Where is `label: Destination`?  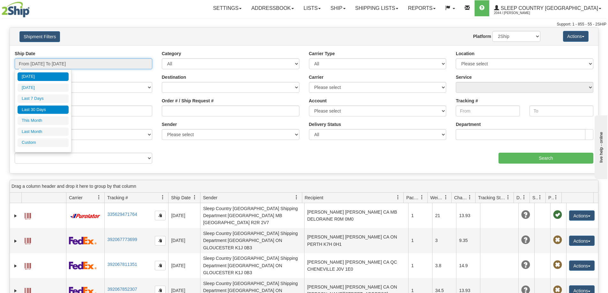
label: Destination is located at coordinates (174, 77).